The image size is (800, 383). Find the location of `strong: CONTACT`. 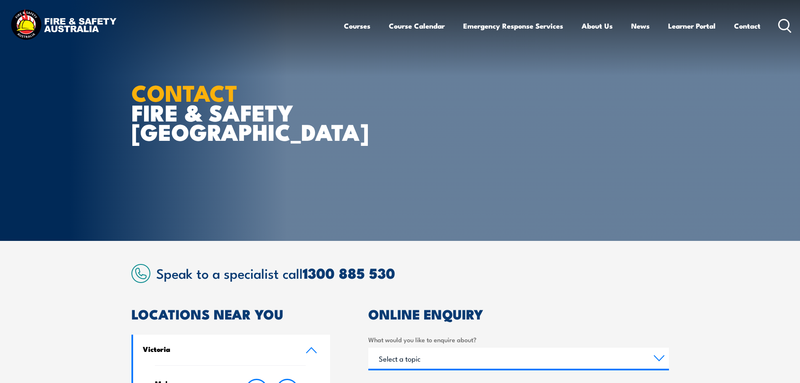

strong: CONTACT is located at coordinates (184, 92).